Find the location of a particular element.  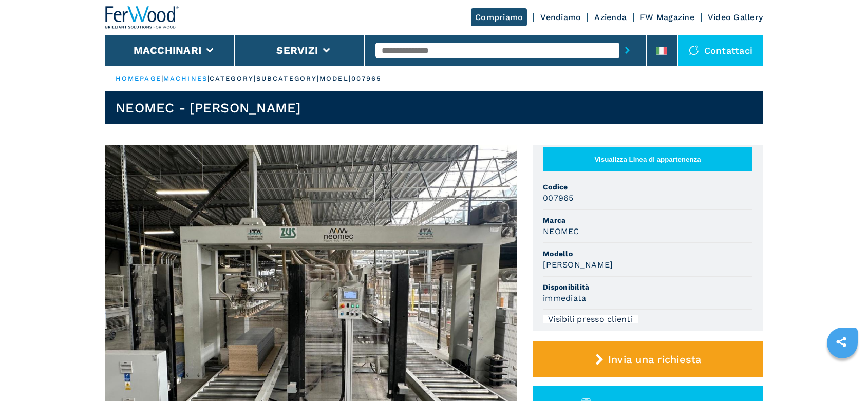

span: Marca is located at coordinates (647, 220).